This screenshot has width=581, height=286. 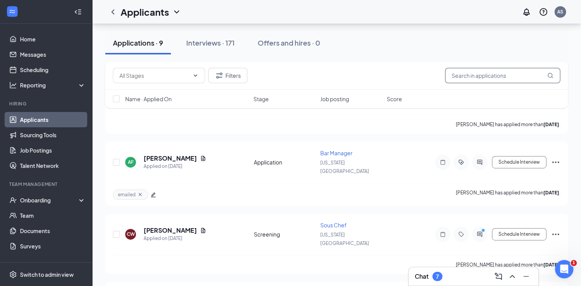 I want to click on span: Name · Applied On, so click(x=148, y=99).